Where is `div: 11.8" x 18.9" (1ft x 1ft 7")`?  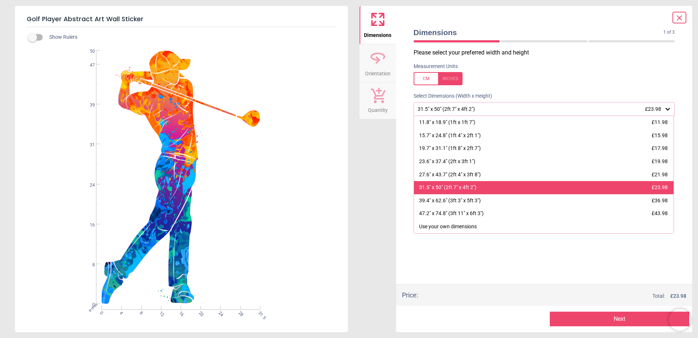
div: 11.8" x 18.9" (1ft x 1ft 7") is located at coordinates (447, 122).